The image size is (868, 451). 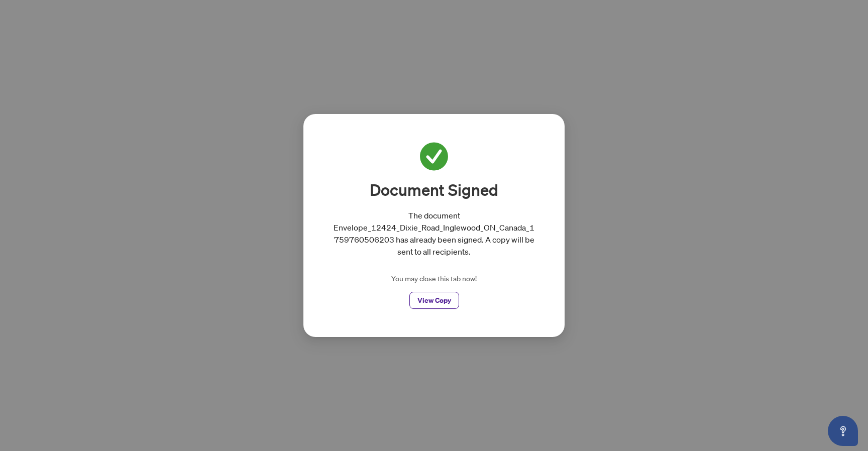 I want to click on h2: Document Signed, so click(x=434, y=189).